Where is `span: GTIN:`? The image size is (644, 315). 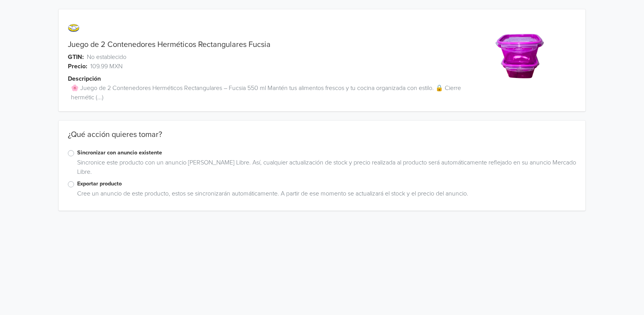 span: GTIN: is located at coordinates (76, 57).